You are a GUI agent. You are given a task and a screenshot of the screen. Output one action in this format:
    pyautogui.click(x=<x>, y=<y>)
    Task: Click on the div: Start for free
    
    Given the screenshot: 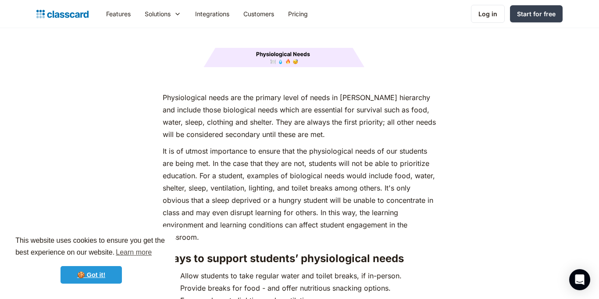 What is the action you would take?
    pyautogui.click(x=536, y=14)
    